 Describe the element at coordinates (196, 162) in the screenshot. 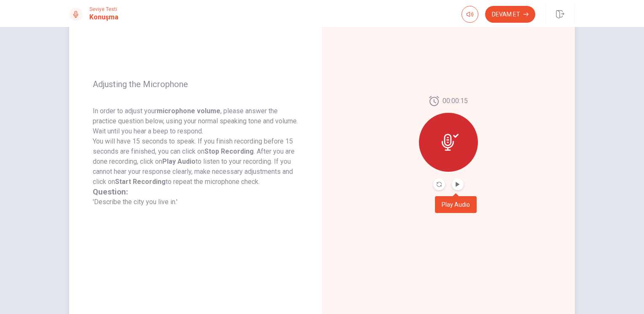

I see `p: You will have 15 seconds to speak. If you finish recording before 15 seconds are finished, you ca...` at that location.